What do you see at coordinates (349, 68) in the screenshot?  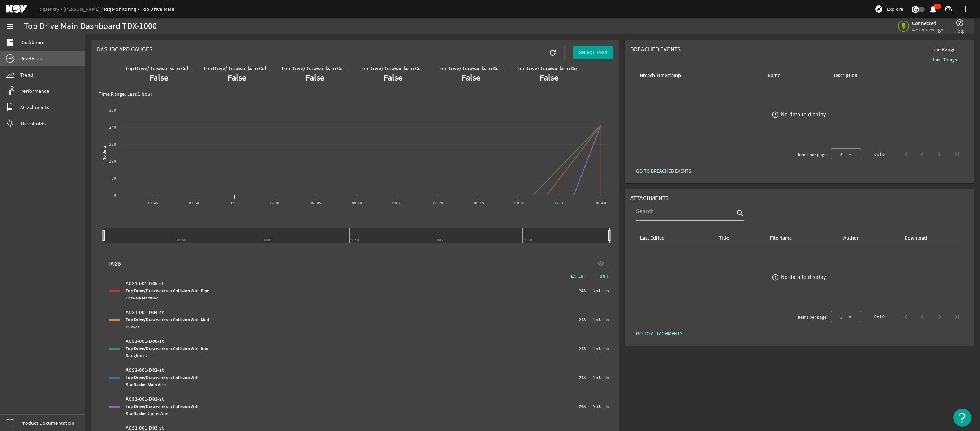 I see `b: Top Drive/Drawworks In Collision With StarRacker Main Arm` at bounding box center [349, 68].